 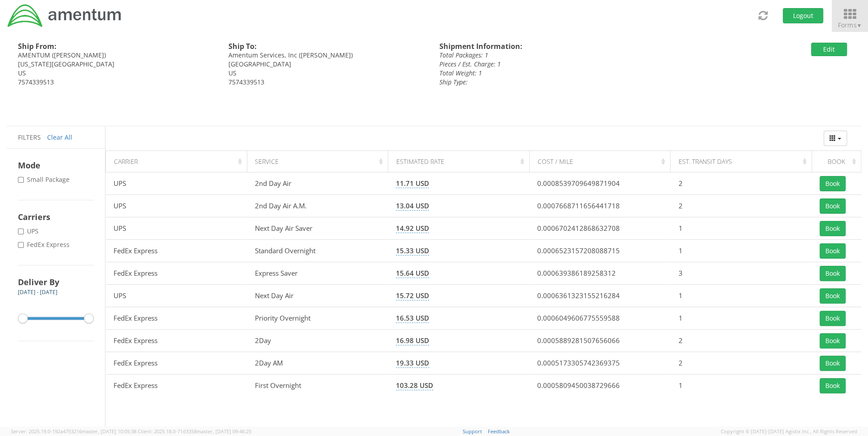 I want to click on img: dyn-intl-logo-049831509241104b2a82.png, so click(x=65, y=16).